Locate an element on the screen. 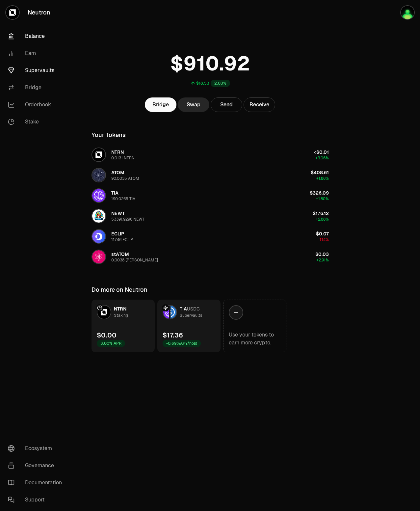 The image size is (420, 511). button: NTRN LogoNTRN0.0131 NTRN<$0.01+3.06% is located at coordinates (210, 155).